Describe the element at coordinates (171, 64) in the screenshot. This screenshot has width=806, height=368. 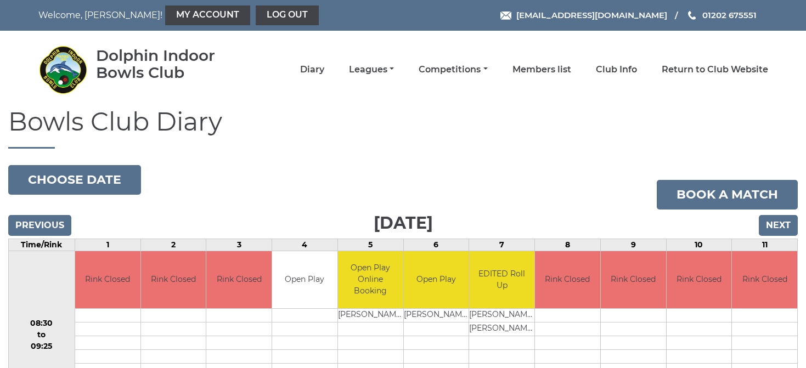
I see `div: Dolphin Indoor Bowls Club` at that location.